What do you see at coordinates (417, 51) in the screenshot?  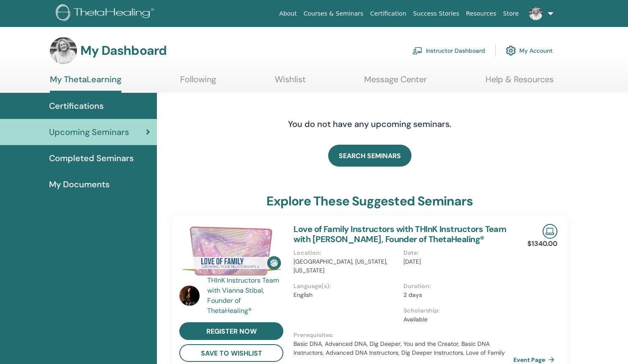 I see `img: chalkboard-teacher.svg` at bounding box center [417, 51].